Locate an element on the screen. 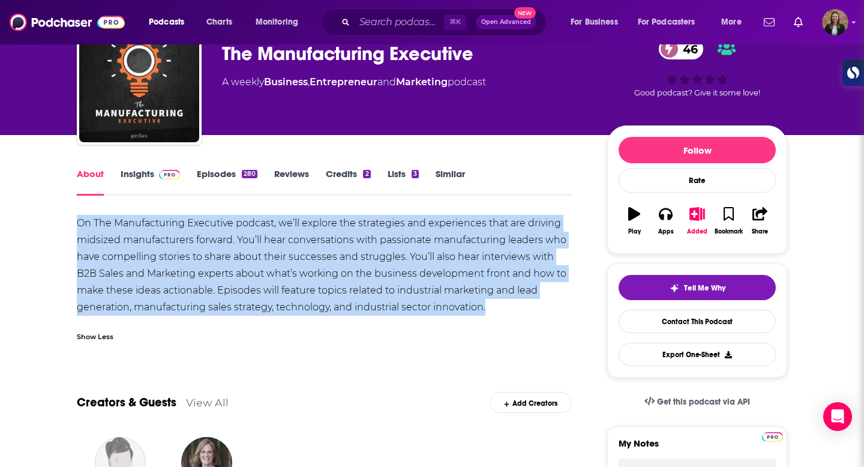 The image size is (864, 467). span: Charts is located at coordinates (219, 22).